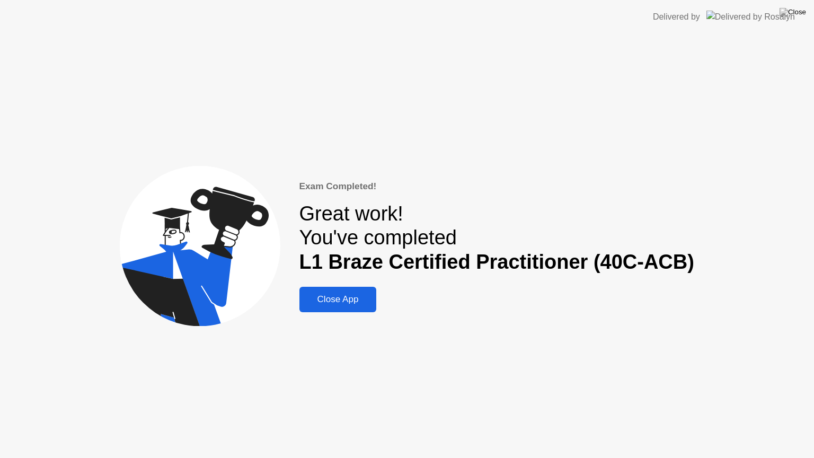  Describe the element at coordinates (338, 300) in the screenshot. I see `button: Close App` at that location.